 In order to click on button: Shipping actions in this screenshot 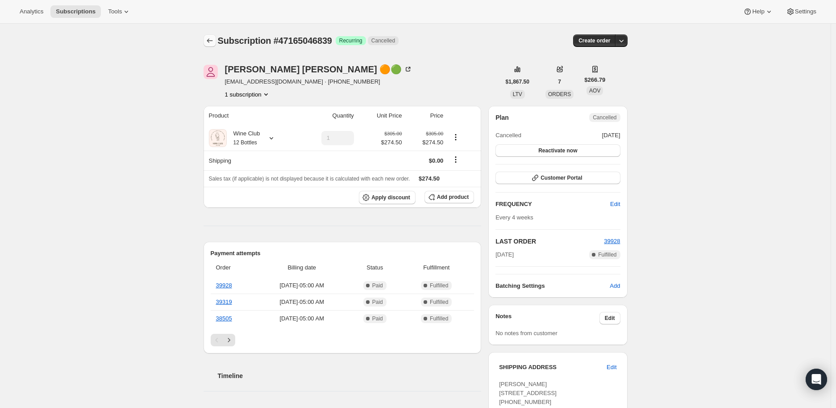, I will do `click(456, 159)`.